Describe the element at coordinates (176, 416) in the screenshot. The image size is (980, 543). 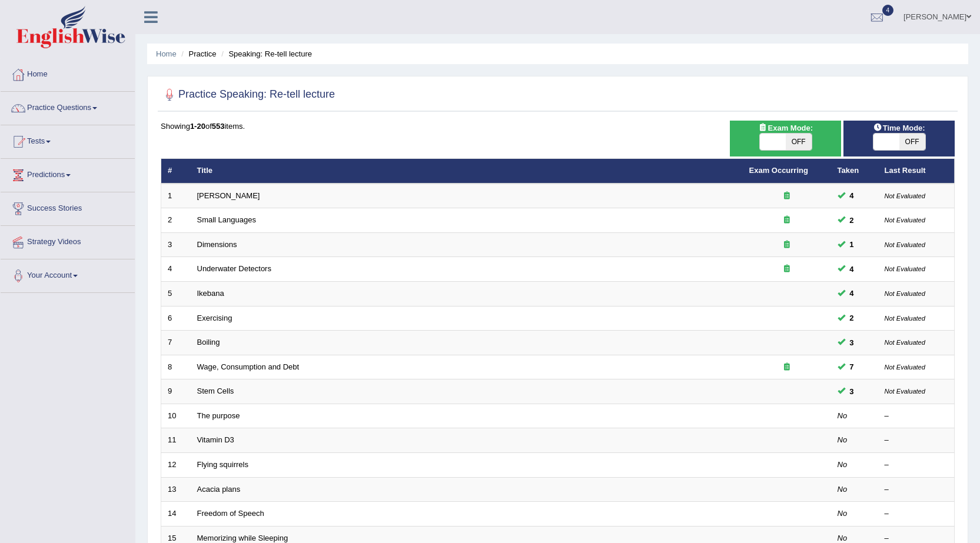
I see `td: 10` at that location.